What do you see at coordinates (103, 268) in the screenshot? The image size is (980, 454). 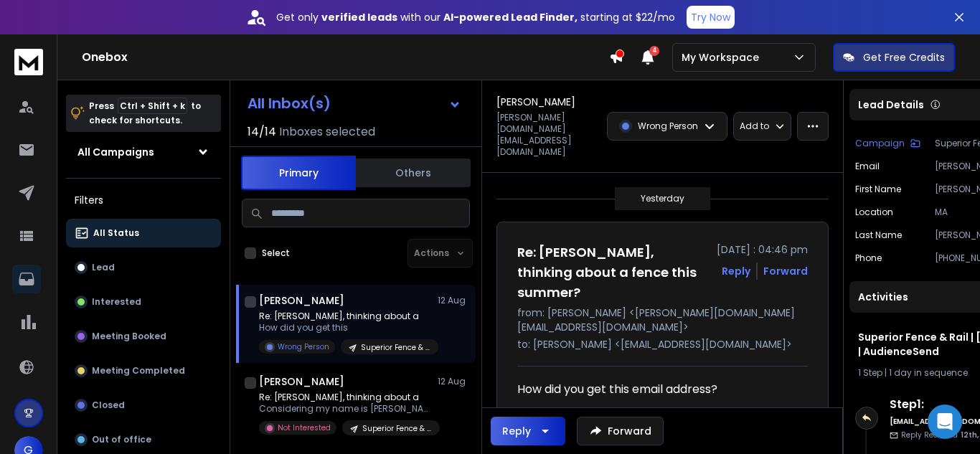 I see `p: Lead` at bounding box center [103, 268].